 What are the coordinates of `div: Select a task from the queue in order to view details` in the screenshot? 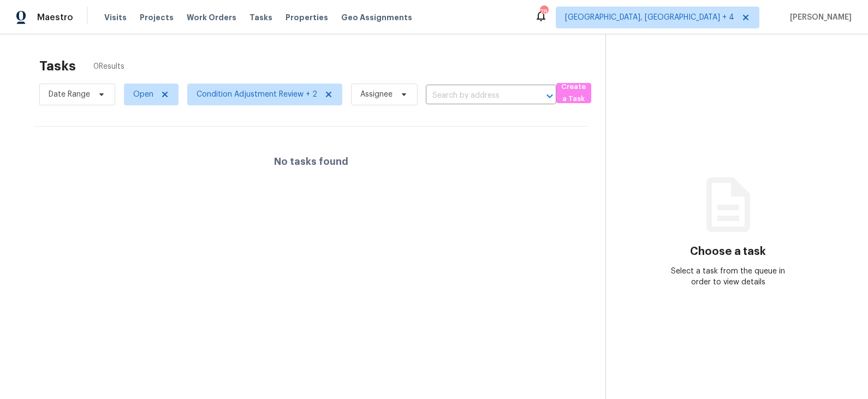 It's located at (728, 277).